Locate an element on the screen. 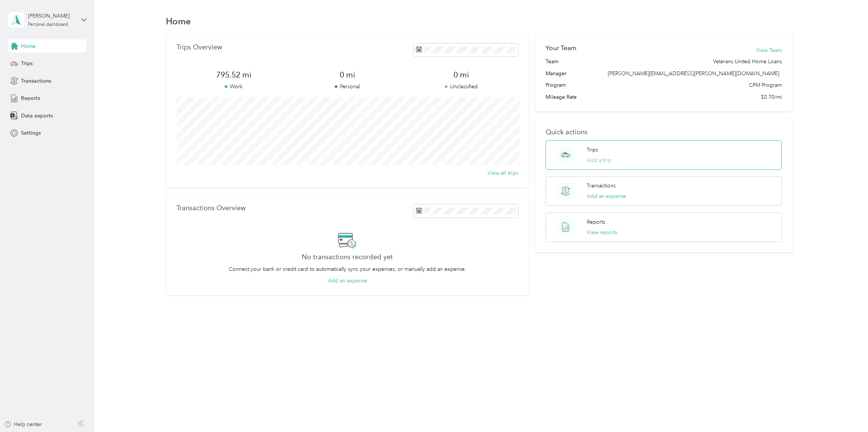 The height and width of the screenshot is (432, 868). span: Settings is located at coordinates (30, 133).